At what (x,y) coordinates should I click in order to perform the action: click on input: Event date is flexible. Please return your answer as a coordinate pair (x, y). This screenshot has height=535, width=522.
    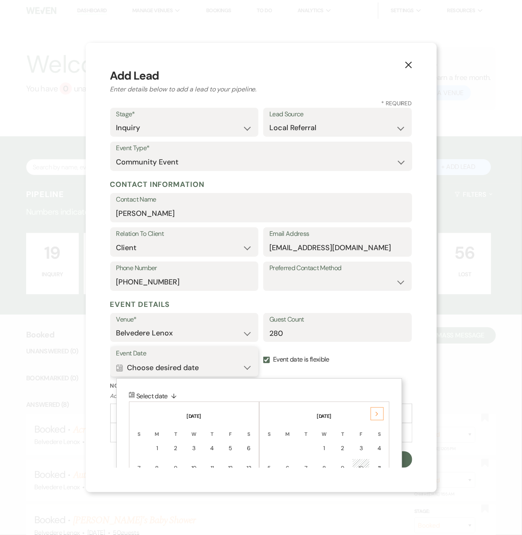
    Looking at the image, I should click on (267, 360).